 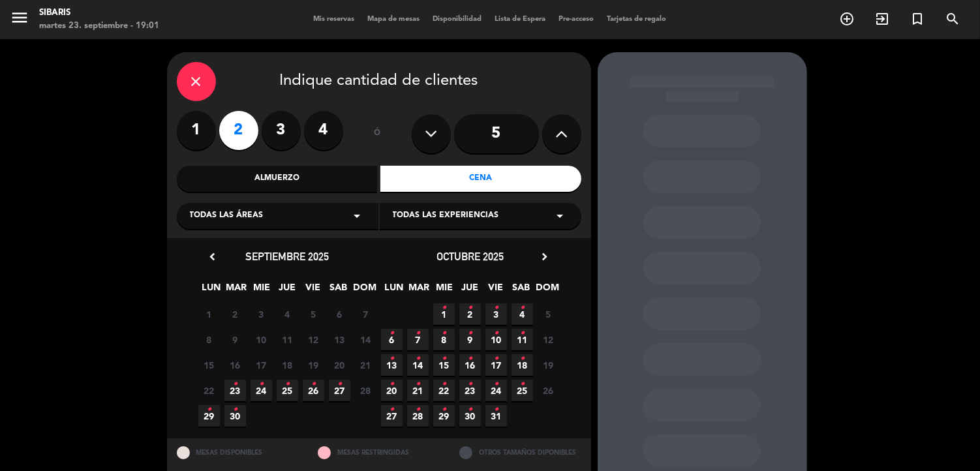 I want to click on span: 9, so click(x=470, y=339).